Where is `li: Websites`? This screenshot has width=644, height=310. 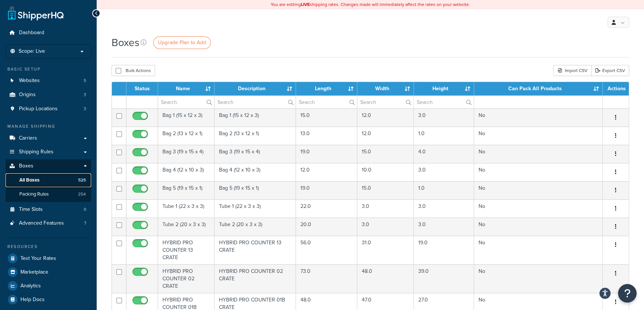 li: Websites is located at coordinates (48, 81).